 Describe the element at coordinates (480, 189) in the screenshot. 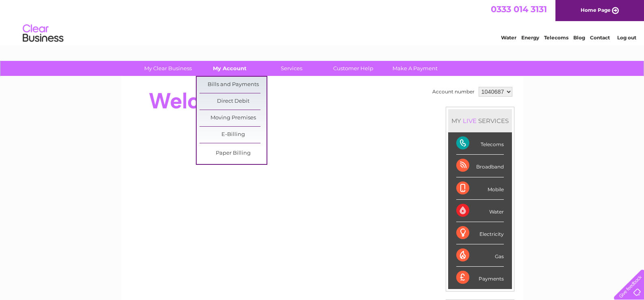

I see `div: Mobile` at that location.